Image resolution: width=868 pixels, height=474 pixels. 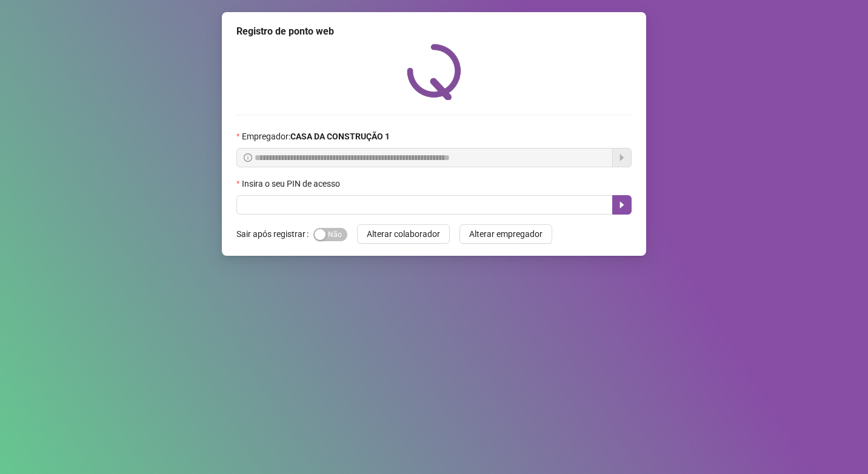 I want to click on label: Insira o seu PIN de acesso, so click(x=292, y=184).